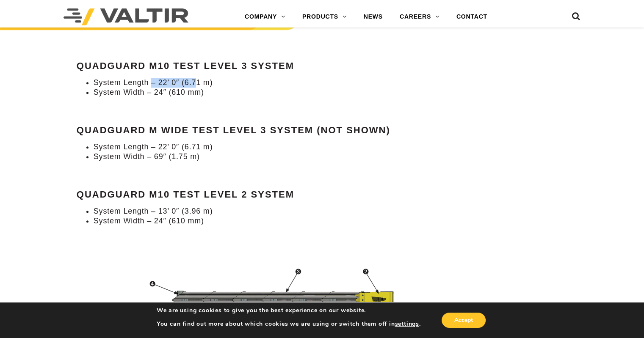  What do you see at coordinates (186, 194) in the screenshot?
I see `strong: QuadGuard M10 Test Level 2 System` at bounding box center [186, 194].